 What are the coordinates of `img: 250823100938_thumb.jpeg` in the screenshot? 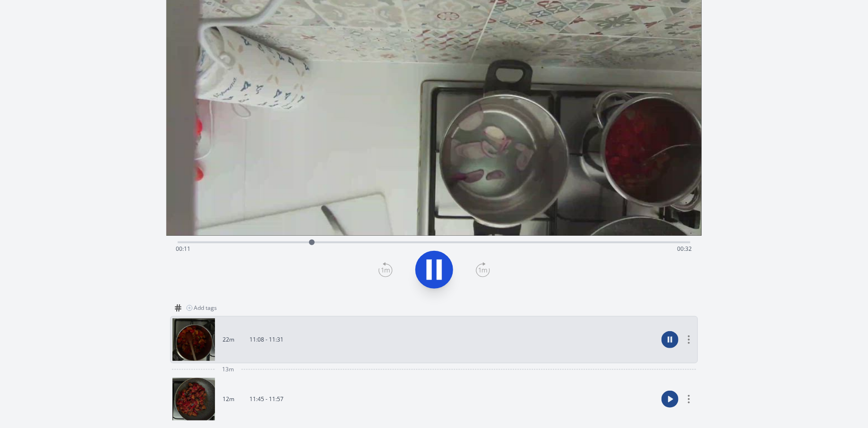 It's located at (194, 339).